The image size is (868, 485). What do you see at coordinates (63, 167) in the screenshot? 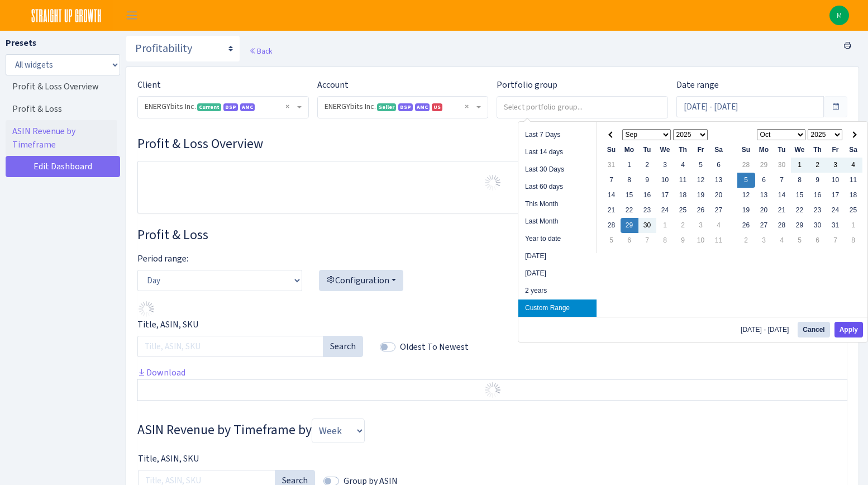
I see `a: Edit Dashboard` at bounding box center [63, 167].